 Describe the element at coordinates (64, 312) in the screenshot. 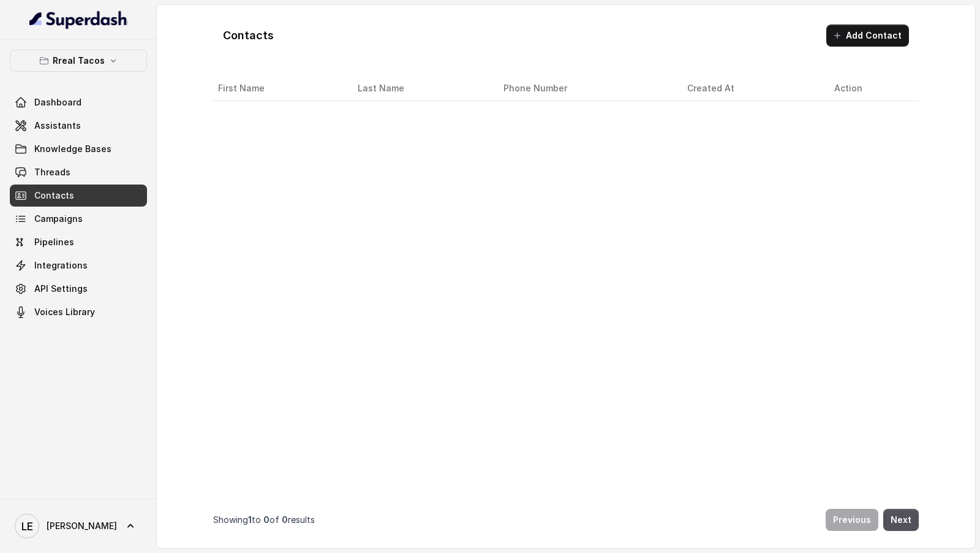

I see `span: Voices Library` at that location.